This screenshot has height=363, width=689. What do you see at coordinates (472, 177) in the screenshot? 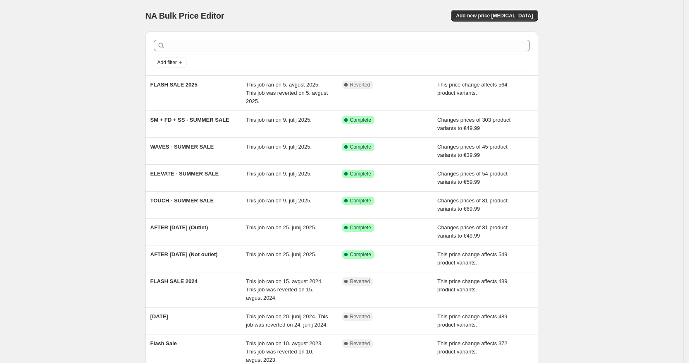
I see `span: Changes prices of 54 product variants to €59.99` at bounding box center [472, 177].